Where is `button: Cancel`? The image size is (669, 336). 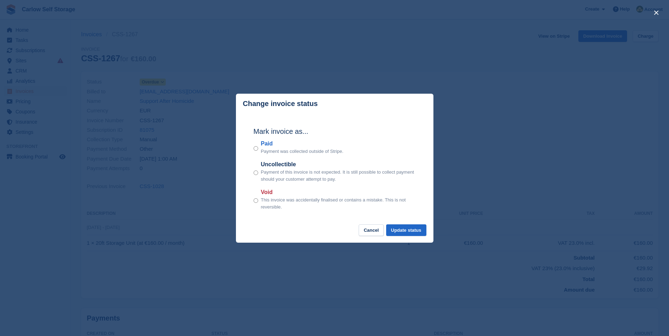
button: Cancel is located at coordinates (371, 230).